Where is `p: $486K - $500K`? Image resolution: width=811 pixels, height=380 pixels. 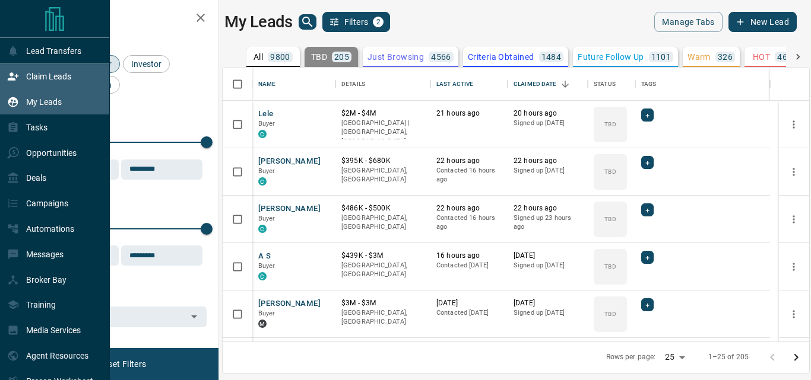
p: $486K - $500K is located at coordinates (383, 208).